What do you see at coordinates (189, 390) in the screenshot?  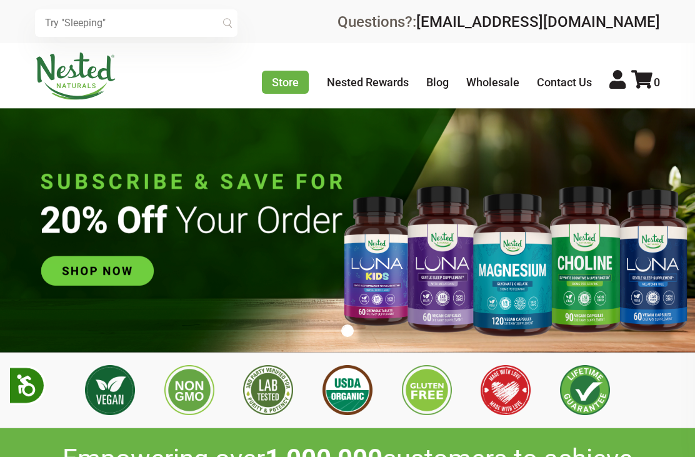 I see `img: Non GMO` at bounding box center [189, 390].